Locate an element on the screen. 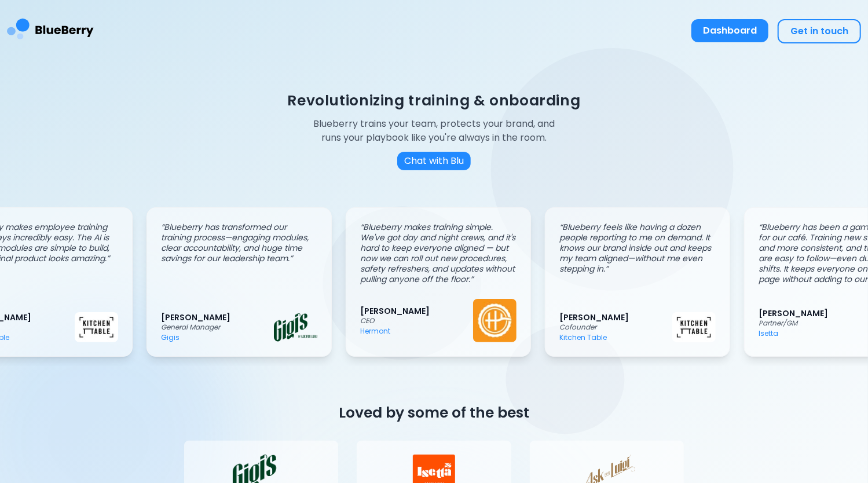 The image size is (868, 483). p: CEO is located at coordinates (416, 321).